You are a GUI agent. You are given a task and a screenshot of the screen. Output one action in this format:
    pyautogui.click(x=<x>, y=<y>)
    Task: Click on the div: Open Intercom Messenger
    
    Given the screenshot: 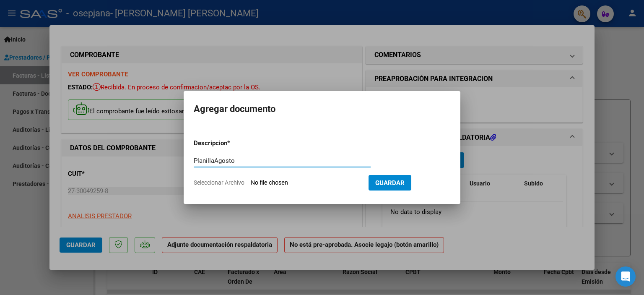 What is the action you would take?
    pyautogui.click(x=625, y=276)
    